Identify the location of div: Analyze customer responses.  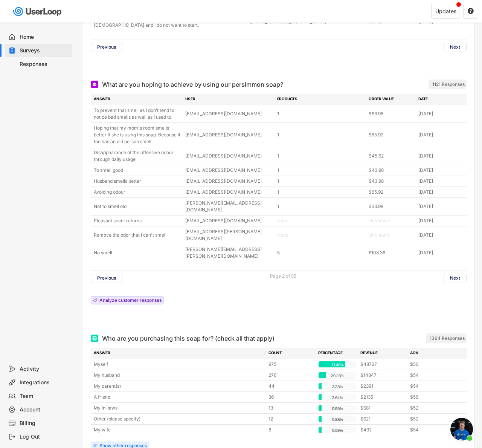
(130, 300).